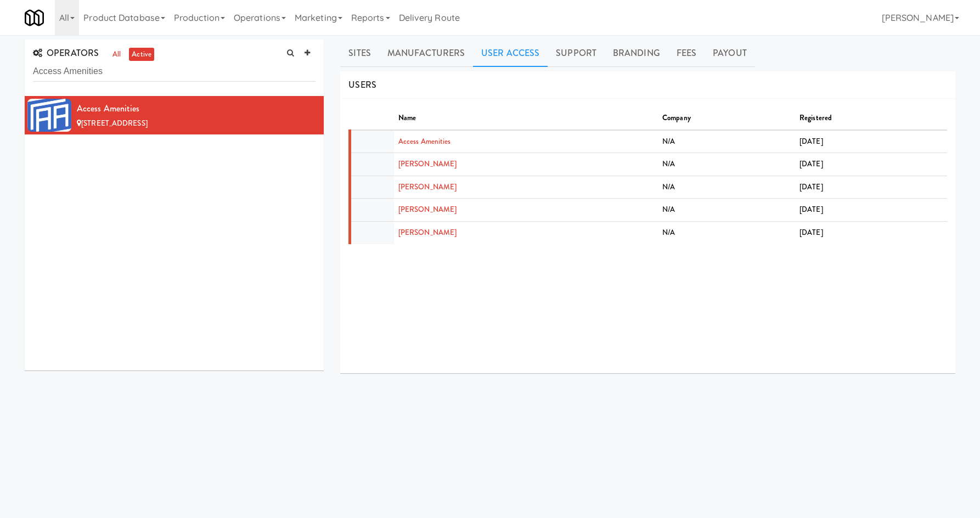  Describe the element at coordinates (727, 119) in the screenshot. I see `th: Company` at that location.